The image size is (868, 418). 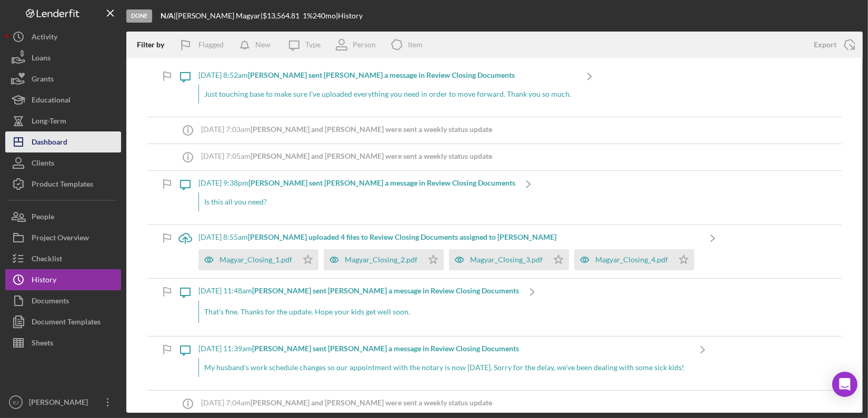 I want to click on button: Product Templates, so click(x=63, y=184).